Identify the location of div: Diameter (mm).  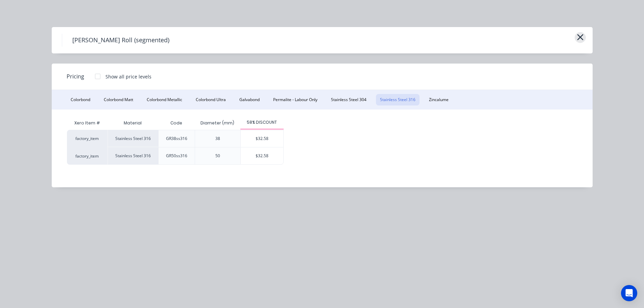
(217, 123).